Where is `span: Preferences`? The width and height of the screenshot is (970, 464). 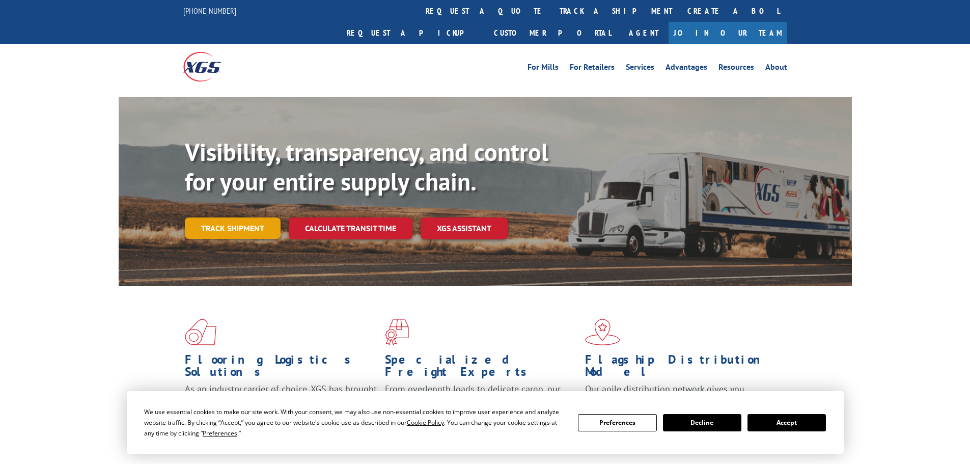 span: Preferences is located at coordinates (220, 433).